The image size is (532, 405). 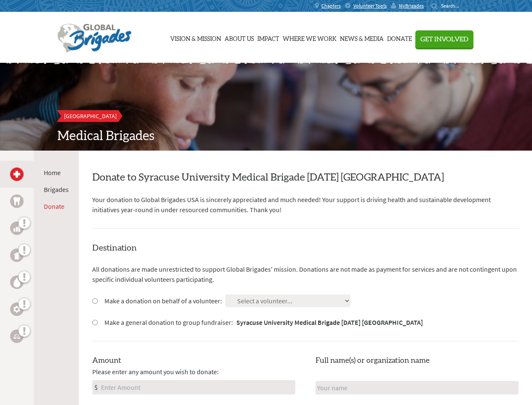 What do you see at coordinates (17, 174) in the screenshot?
I see `img: Medical` at bounding box center [17, 174].